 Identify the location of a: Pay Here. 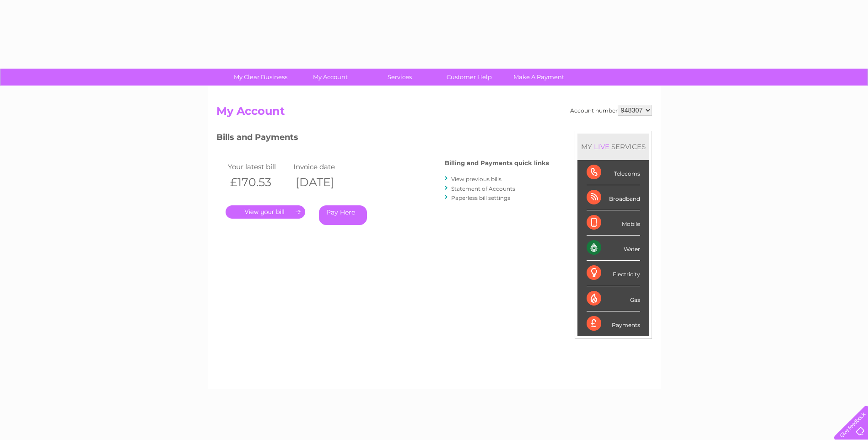
(343, 215).